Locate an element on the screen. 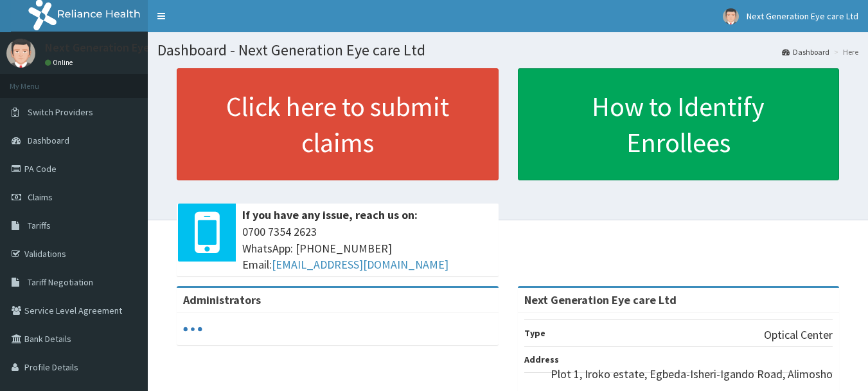  b: Address is located at coordinates (542, 359).